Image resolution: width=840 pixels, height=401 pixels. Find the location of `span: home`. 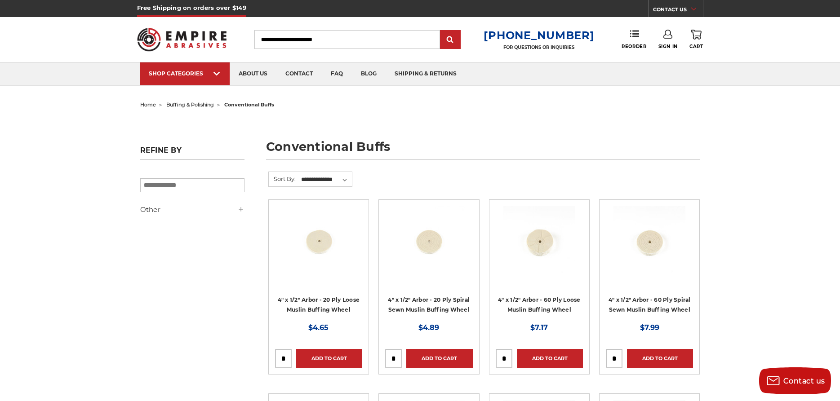

span: home is located at coordinates (148, 105).